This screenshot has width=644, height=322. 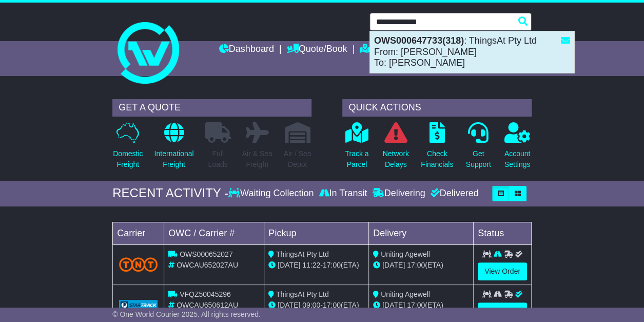 What do you see at coordinates (317, 233) in the screenshot?
I see `td: Pickup` at bounding box center [317, 233].